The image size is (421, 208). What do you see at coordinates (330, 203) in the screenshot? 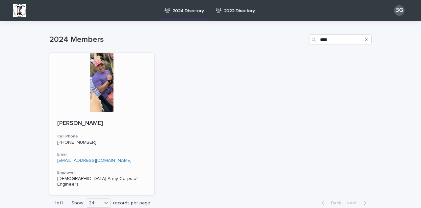
I see `button: Back` at bounding box center [330, 203].